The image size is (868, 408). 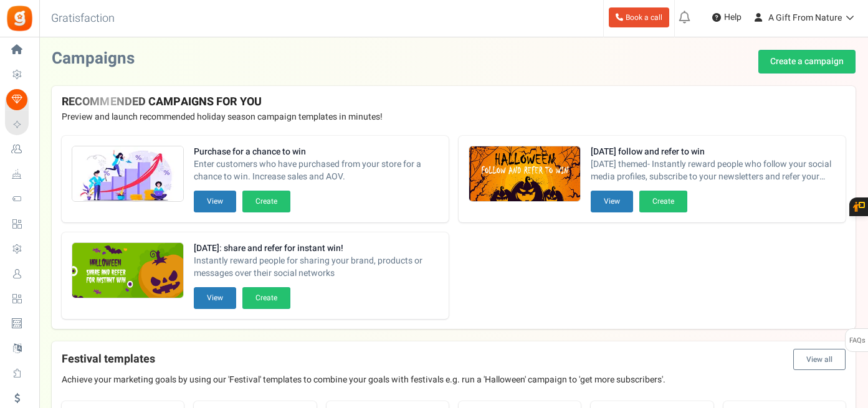 I want to click on a: Book a call, so click(x=638, y=17).